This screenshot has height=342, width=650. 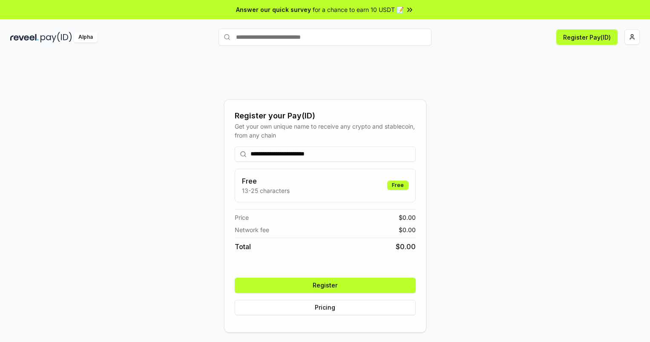 What do you see at coordinates (325, 116) in the screenshot?
I see `div: Register your Pay(ID)` at bounding box center [325, 116].